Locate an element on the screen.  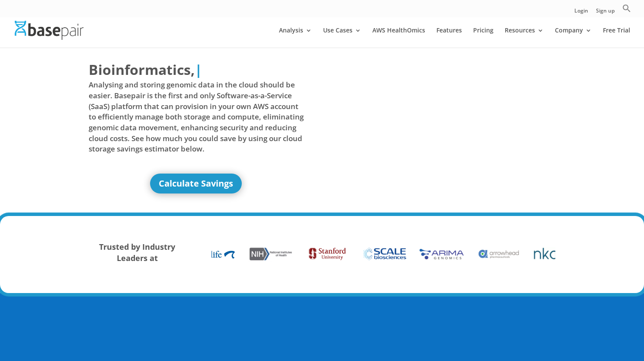
span: Bioinformatics, is located at coordinates (141, 70).